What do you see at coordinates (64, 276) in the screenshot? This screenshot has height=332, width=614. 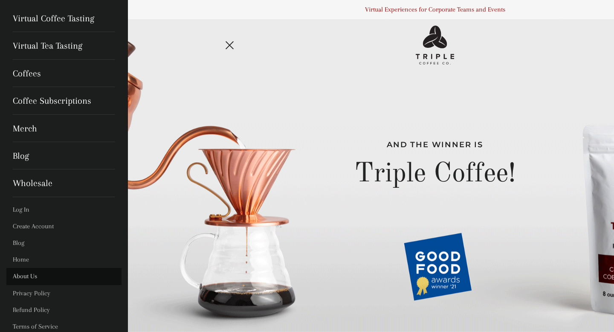 I see `a: About Us` at bounding box center [64, 276].